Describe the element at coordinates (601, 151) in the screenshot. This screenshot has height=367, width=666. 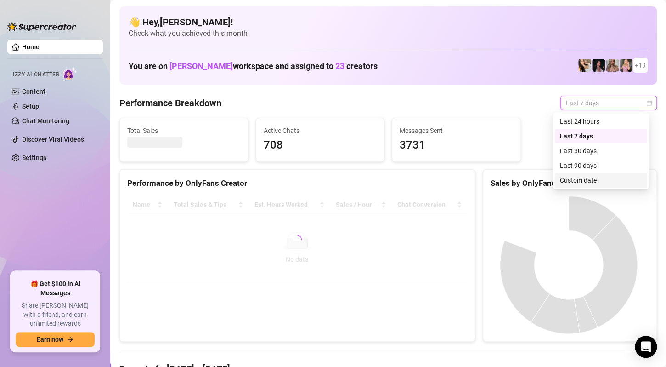
I see `div: Last 30 days` at that location.